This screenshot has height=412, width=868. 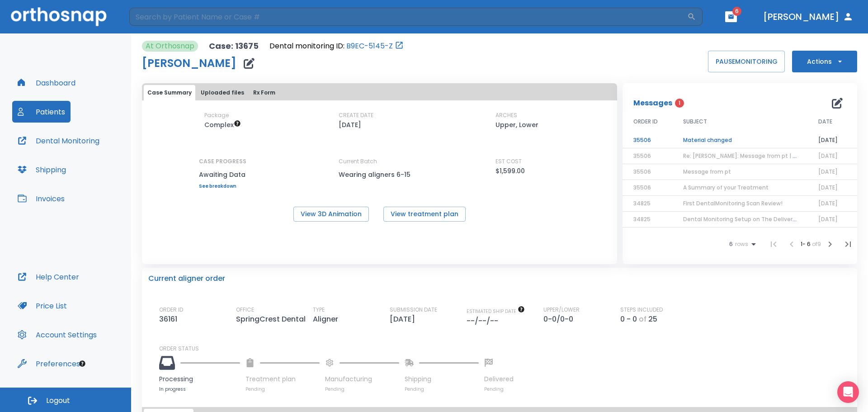 What do you see at coordinates (331, 214) in the screenshot?
I see `button: View 3D Animation` at bounding box center [331, 214].